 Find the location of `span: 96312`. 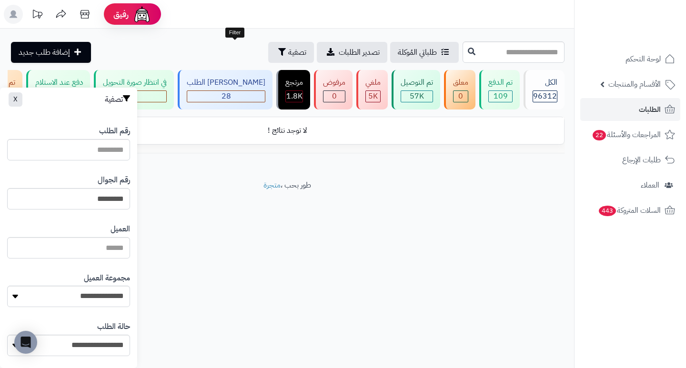

span: 96312 is located at coordinates (545, 96).